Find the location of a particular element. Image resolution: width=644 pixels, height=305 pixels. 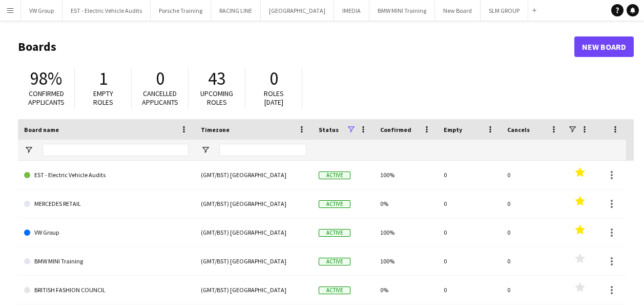

button: New Board is located at coordinates (458, 10).